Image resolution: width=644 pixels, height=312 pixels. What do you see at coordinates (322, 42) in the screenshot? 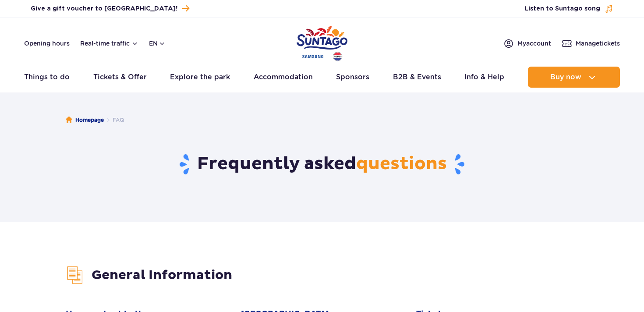
I see `a: Park of Poland` at bounding box center [322, 42].